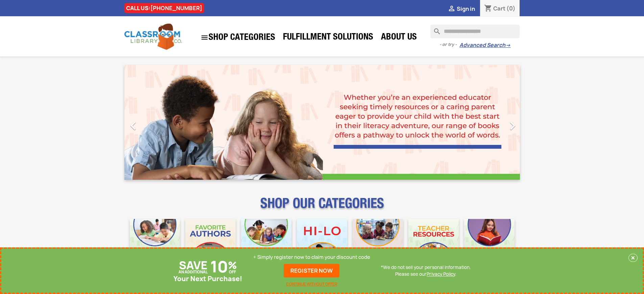  I want to click on img: CLC_Dyslexia_Mobile.jpg, so click(489, 244).